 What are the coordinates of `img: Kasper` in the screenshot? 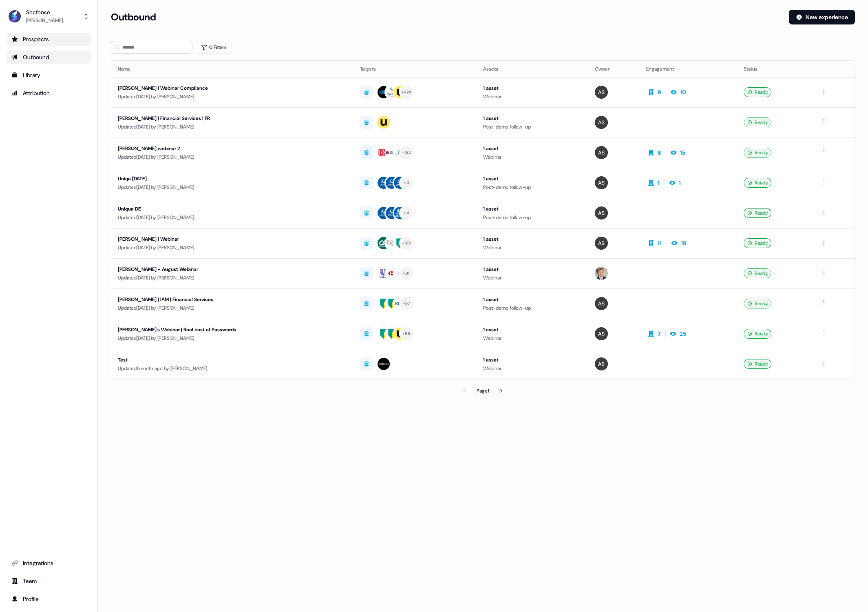 It's located at (601, 273).